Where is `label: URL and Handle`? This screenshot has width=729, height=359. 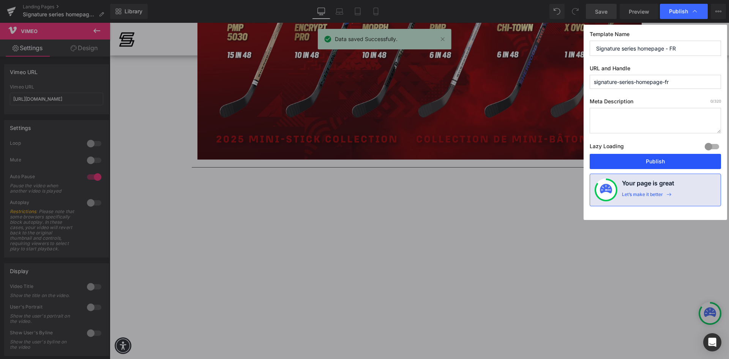 label: URL and Handle is located at coordinates (655, 70).